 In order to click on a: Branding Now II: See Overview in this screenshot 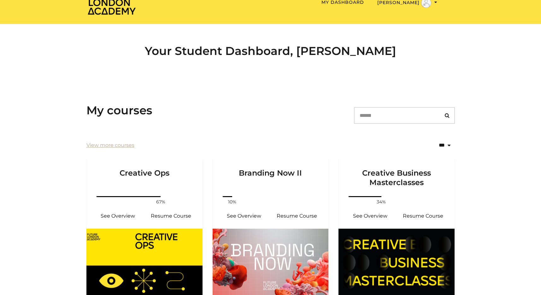, I will do `click(244, 216)`.